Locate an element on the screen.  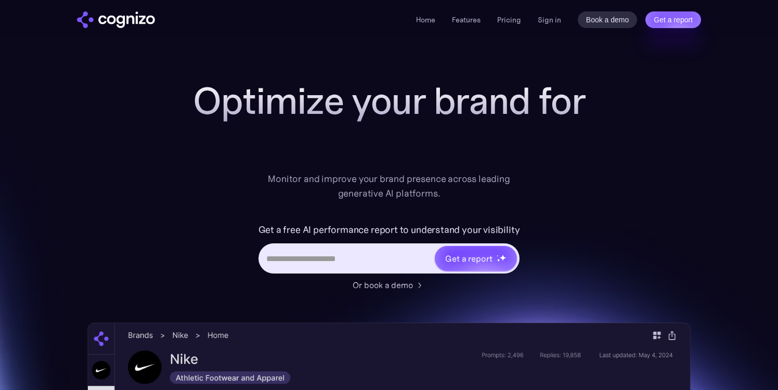
label: Get a free AI performance report to understand your visibility is located at coordinates (389, 230).